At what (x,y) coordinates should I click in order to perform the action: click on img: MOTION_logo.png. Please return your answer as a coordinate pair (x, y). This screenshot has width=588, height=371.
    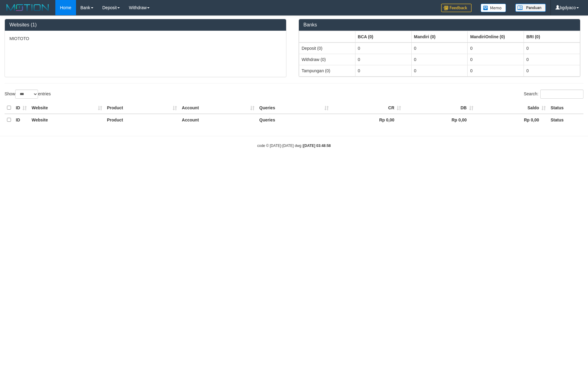
    Looking at the image, I should click on (27, 8).